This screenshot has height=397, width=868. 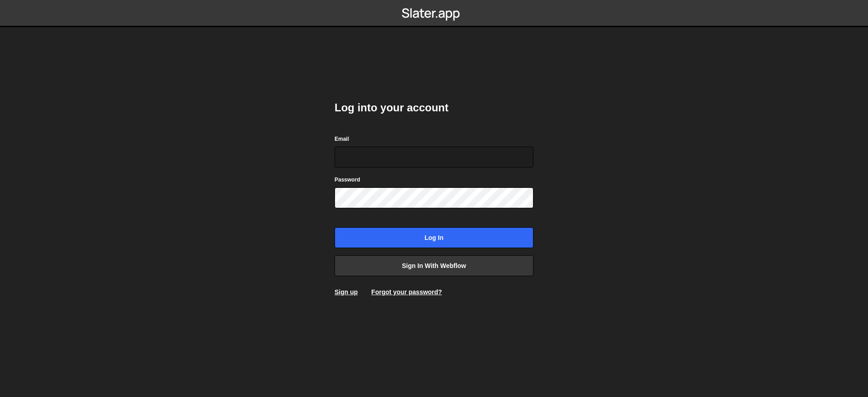 What do you see at coordinates (348, 180) in the screenshot?
I see `label: Password` at bounding box center [348, 180].